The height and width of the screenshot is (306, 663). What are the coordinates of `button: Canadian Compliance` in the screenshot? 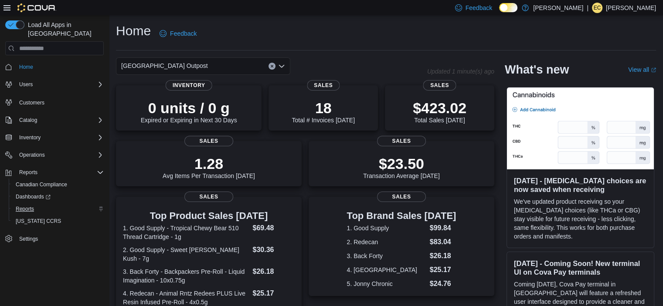 It's located at (58, 185).